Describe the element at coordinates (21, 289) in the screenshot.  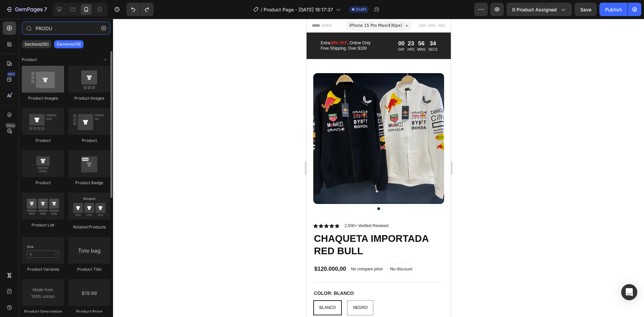
I see `span: BLANCO` at that location.